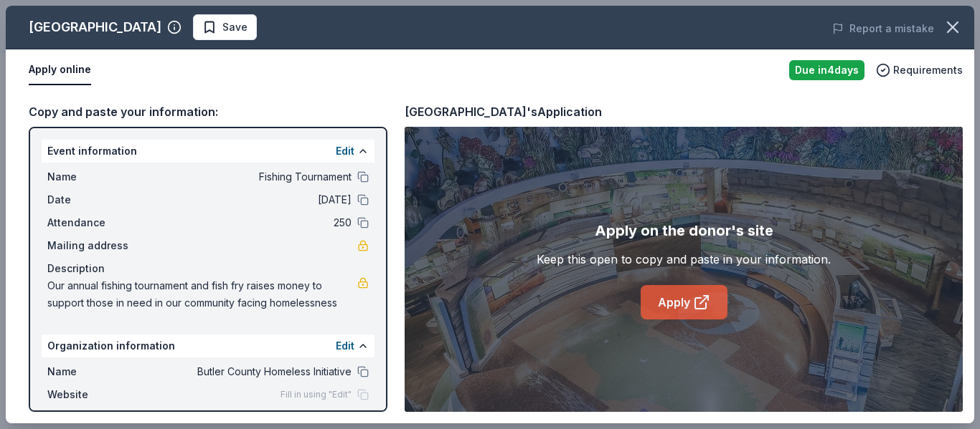  What do you see at coordinates (95, 418) in the screenshot?
I see `span: EIN` at bounding box center [95, 418].